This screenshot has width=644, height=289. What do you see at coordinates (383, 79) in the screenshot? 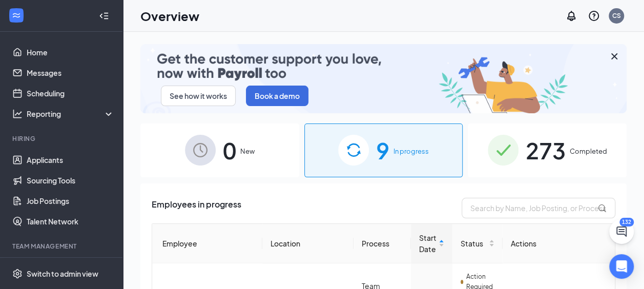
I see `img: payroll-small.gif` at bounding box center [383, 79].